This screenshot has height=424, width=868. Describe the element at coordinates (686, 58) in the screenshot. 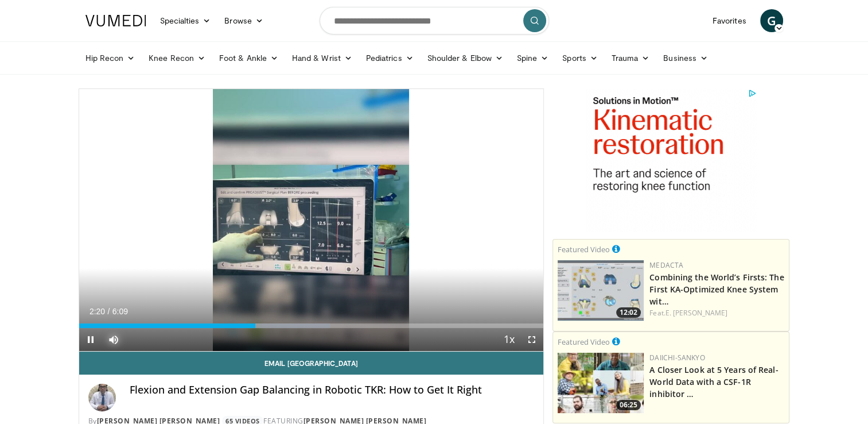

I see `a: Business` at that location.